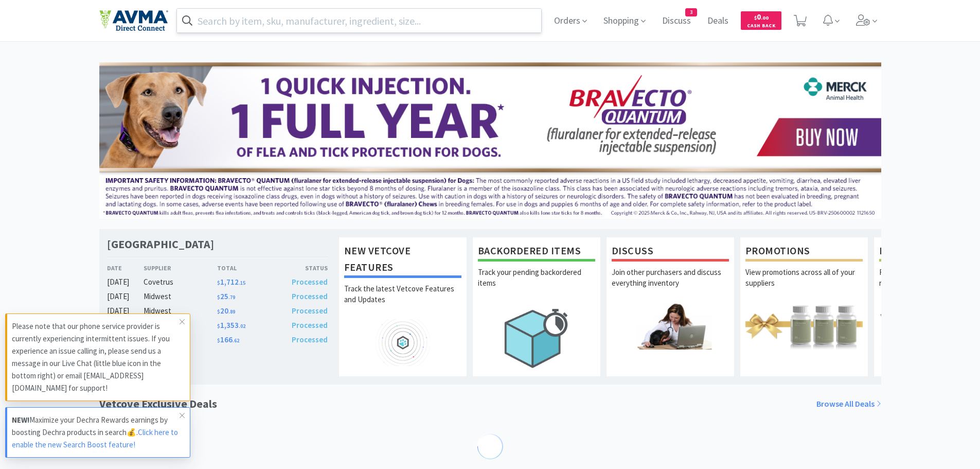  I want to click on p: Join other purchasers and discuss everything inventory, so click(670, 285).